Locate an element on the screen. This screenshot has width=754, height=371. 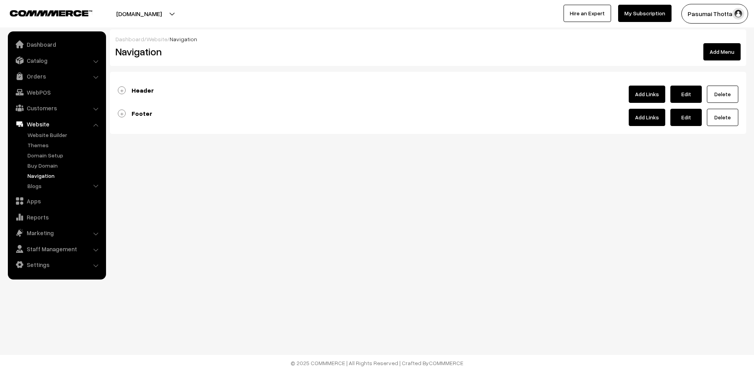
a: Reports is located at coordinates (57, 217).